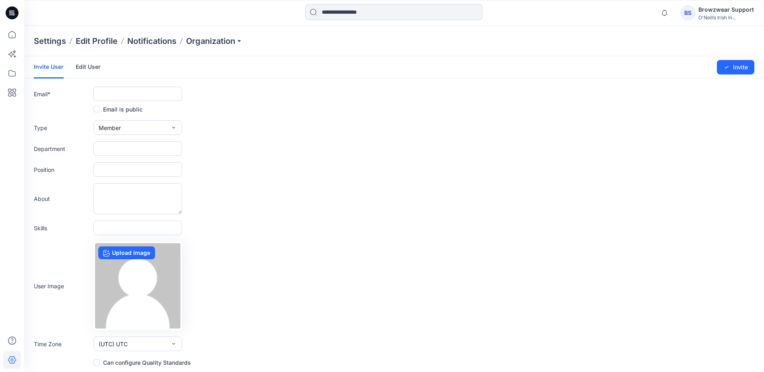 The image size is (764, 372). Describe the element at coordinates (62, 344) in the screenshot. I see `label: Time Zone` at that location.